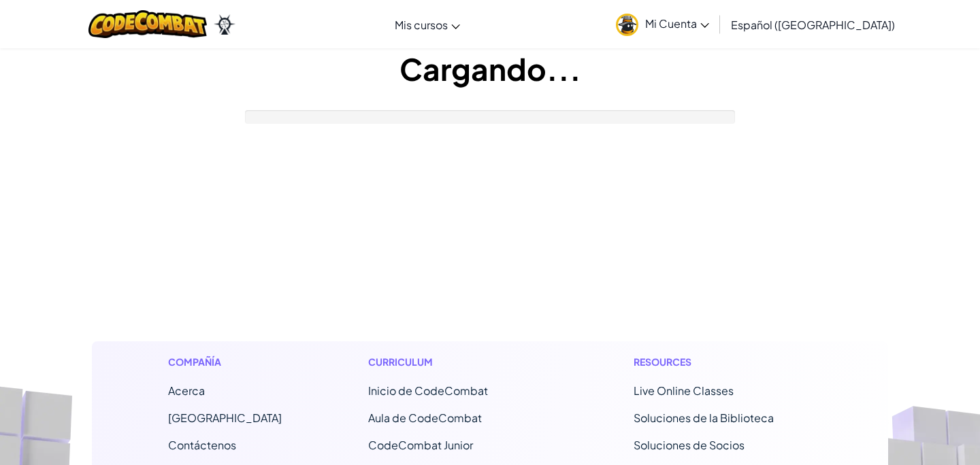 The width and height of the screenshot is (980, 465). I want to click on h1: Resources, so click(723, 362).